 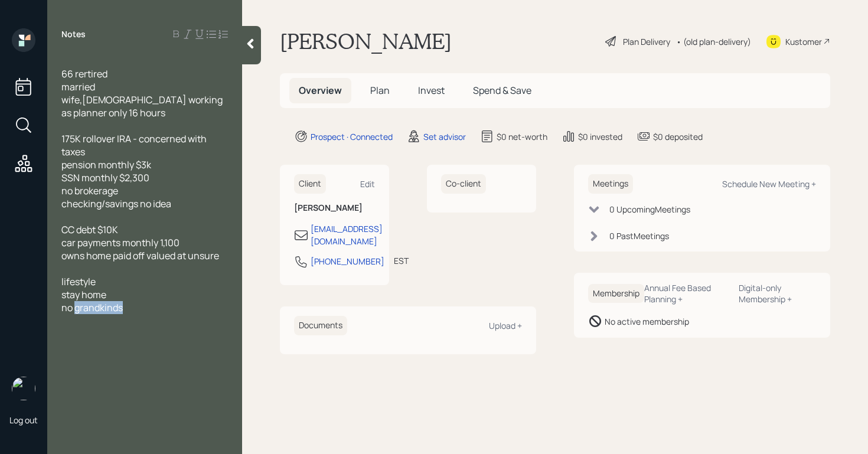 What do you see at coordinates (649, 209) in the screenshot?
I see `div: 0 Upcoming Meeting s` at bounding box center [649, 209].